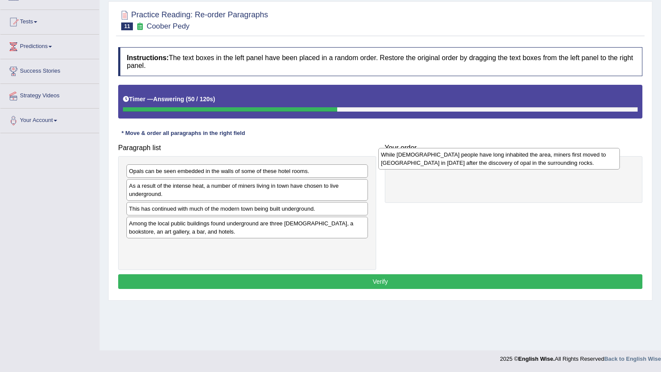 The height and width of the screenshot is (372, 661). What do you see at coordinates (380, 61) in the screenshot?
I see `h4: The text boxes in the left panel have been placed in a random order. Restore the original order b...` at bounding box center [380, 61].